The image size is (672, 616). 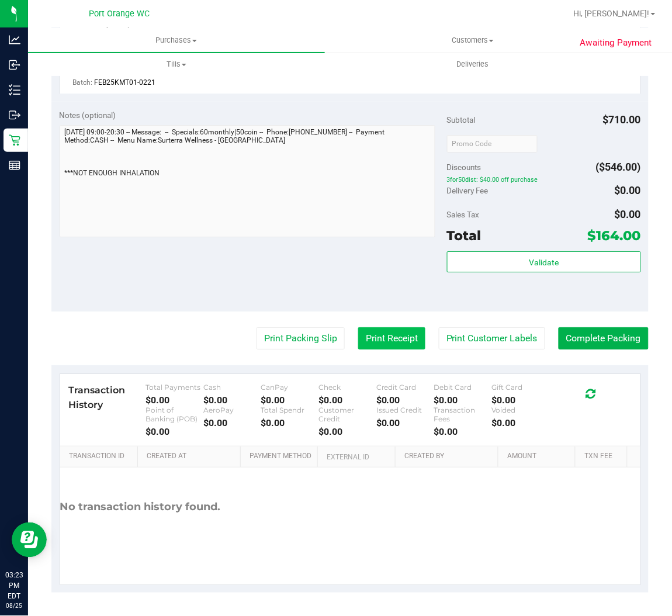 What do you see at coordinates (405, 410) in the screenshot?
I see `div: Issued Credit` at bounding box center [405, 410].